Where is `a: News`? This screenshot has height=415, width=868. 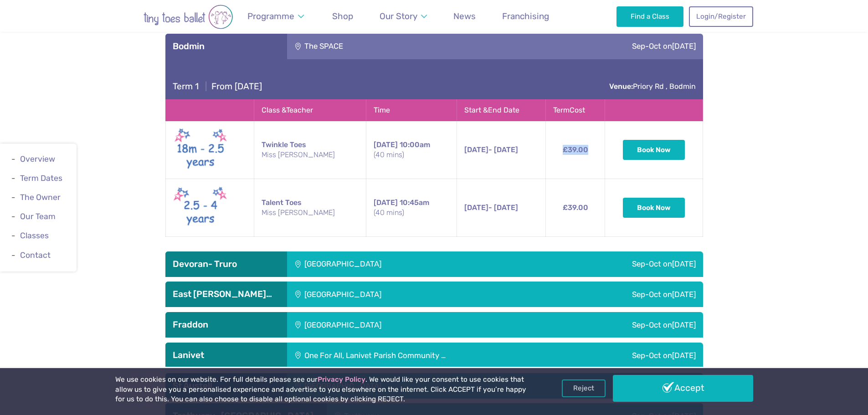
a: News is located at coordinates (465, 16).